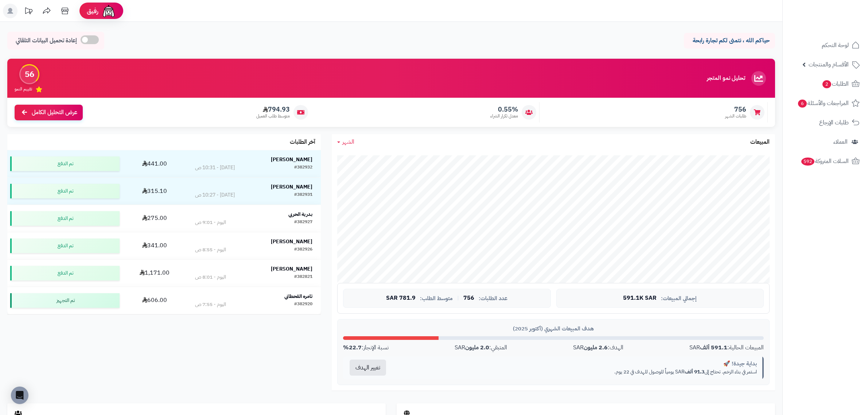 The height and width of the screenshot is (415, 868). I want to click on div: #382927, so click(303, 223).